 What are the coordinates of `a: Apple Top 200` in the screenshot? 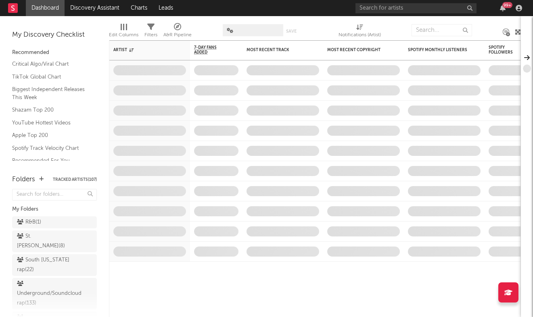 It's located at (50, 136).